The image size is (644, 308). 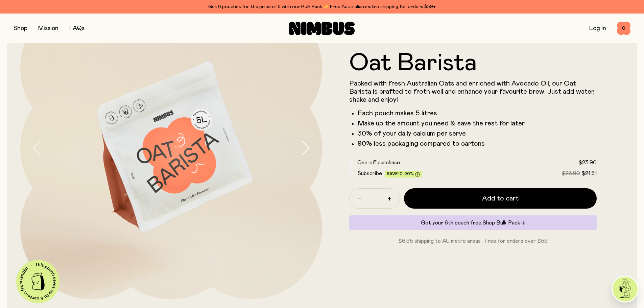 I want to click on span: 0, so click(x=624, y=28).